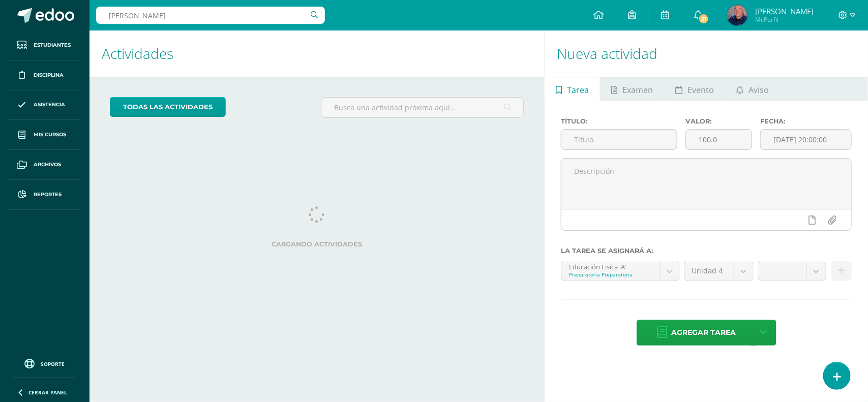 This screenshot has width=868, height=402. What do you see at coordinates (45, 45) in the screenshot?
I see `a: Estudiantes` at bounding box center [45, 45].